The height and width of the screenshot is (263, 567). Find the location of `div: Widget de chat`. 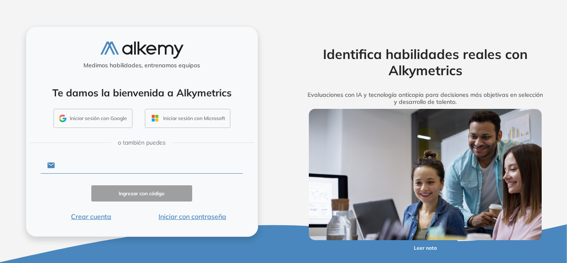

div: Widget de chat is located at coordinates (492, 215).